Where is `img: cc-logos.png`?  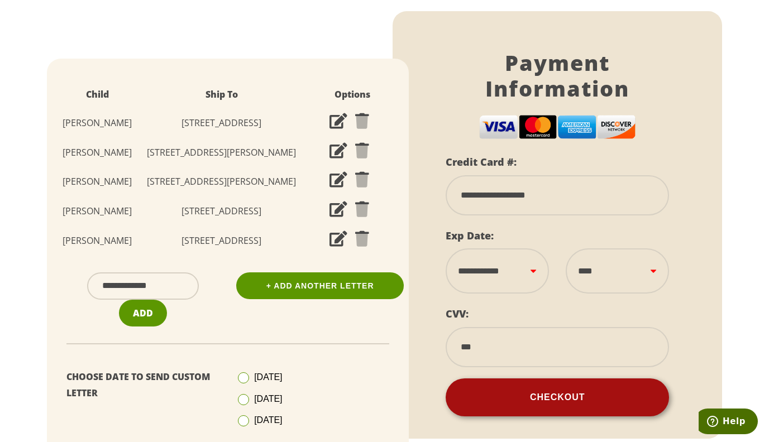 img: cc-logos.png is located at coordinates (558, 127).